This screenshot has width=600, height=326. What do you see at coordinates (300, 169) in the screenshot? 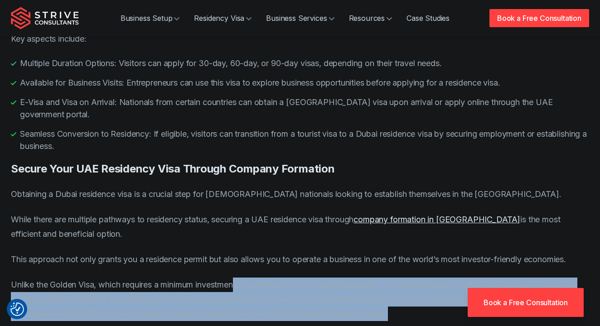
I see `h3: Secure Your UAE Residency Visa Through Company Formation` at bounding box center [300, 169].